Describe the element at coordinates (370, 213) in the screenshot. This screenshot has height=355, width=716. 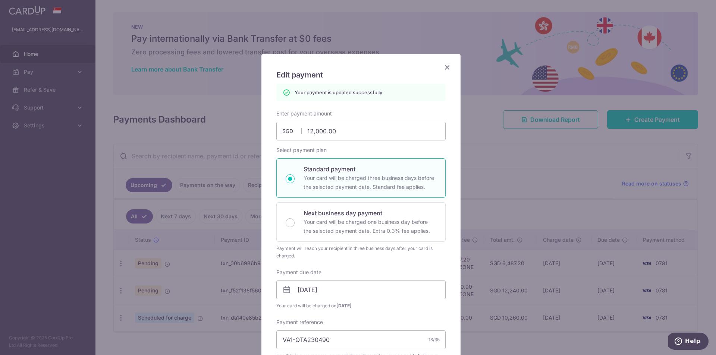
I see `p: Next business day payment` at that location.